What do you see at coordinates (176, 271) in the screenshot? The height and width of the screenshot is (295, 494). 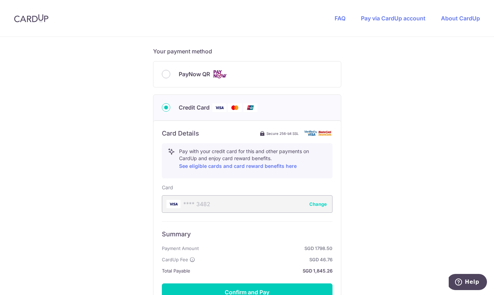 I see `span: Total Payable` at bounding box center [176, 271].